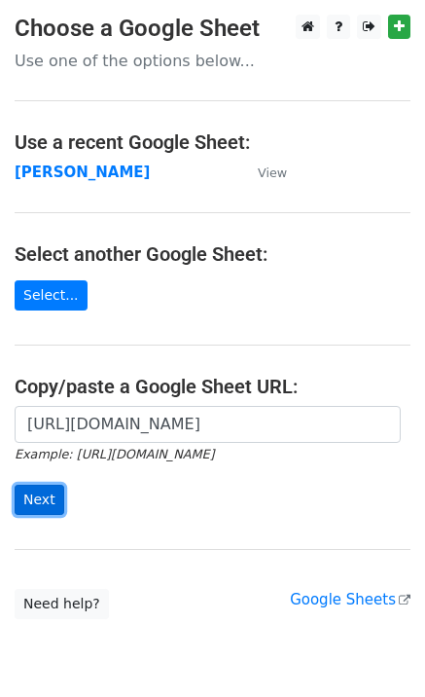 Image resolution: width=425 pixels, height=697 pixels. I want to click on a: Google Sheets, so click(350, 600).